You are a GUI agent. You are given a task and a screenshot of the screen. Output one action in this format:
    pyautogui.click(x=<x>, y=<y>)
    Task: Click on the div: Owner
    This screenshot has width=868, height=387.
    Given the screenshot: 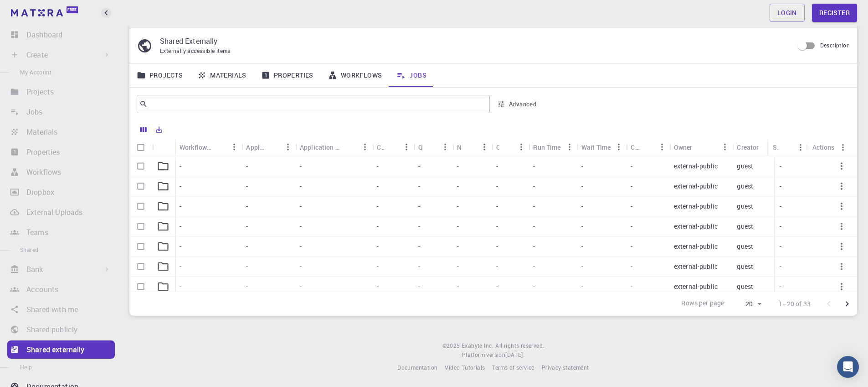 What is the action you would take?
    pyautogui.click(x=700, y=147)
    